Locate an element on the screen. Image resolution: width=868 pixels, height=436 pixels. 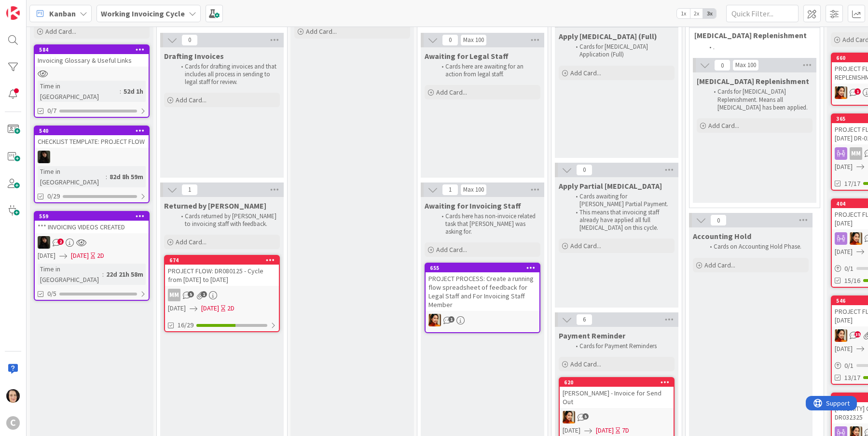
a: 655PROJECT PROCESS: Create a running flow spreadsheet of feedback for Legal Staff and For Invoici... is located at coordinates (483, 298).